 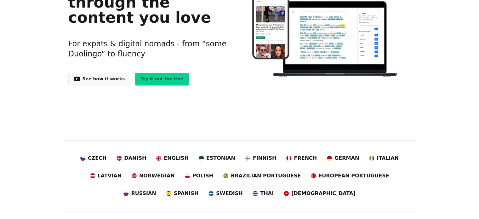 I want to click on a: Polish, so click(x=199, y=176).